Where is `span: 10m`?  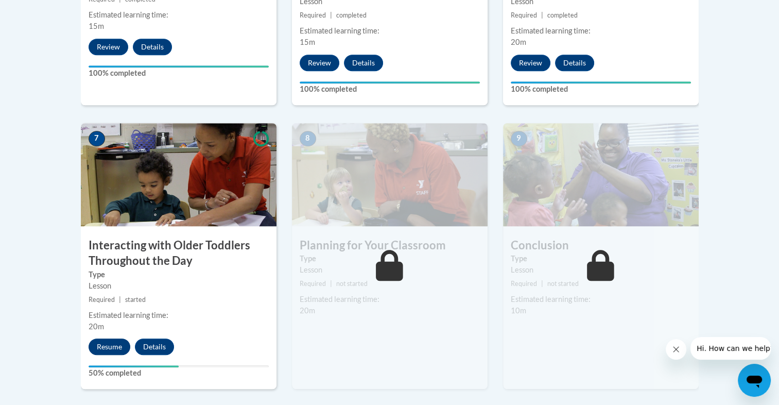
span: 10m is located at coordinates (519, 310).